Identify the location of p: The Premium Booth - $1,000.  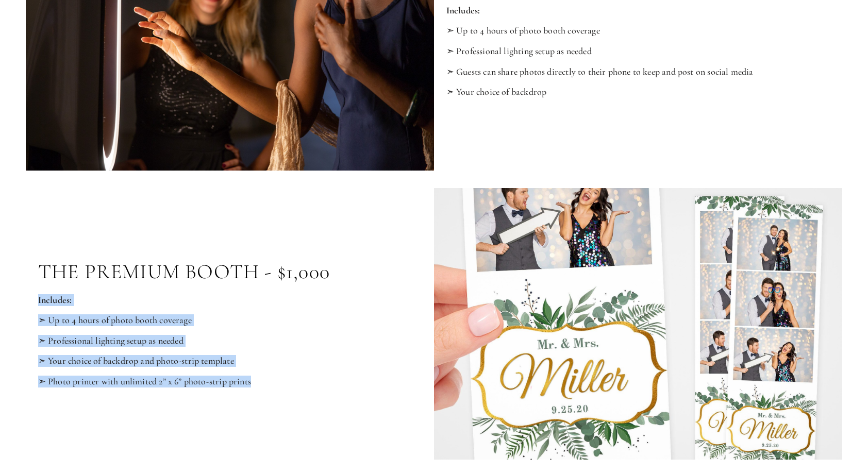
(184, 272).